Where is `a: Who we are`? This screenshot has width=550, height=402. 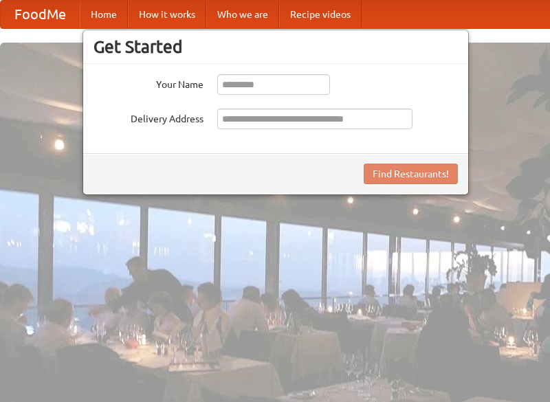 a: Who we are is located at coordinates (243, 14).